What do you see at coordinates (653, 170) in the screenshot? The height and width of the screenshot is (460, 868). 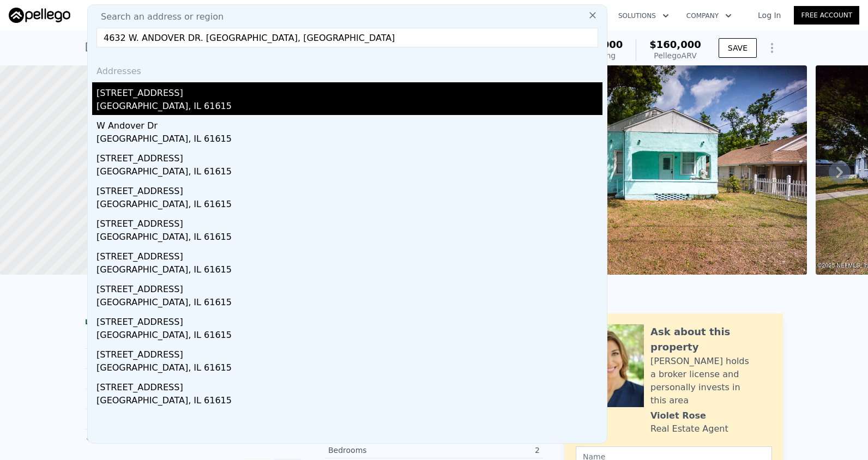 I see `img: Sale: 158160619 Parcel: 34246592` at bounding box center [653, 170].